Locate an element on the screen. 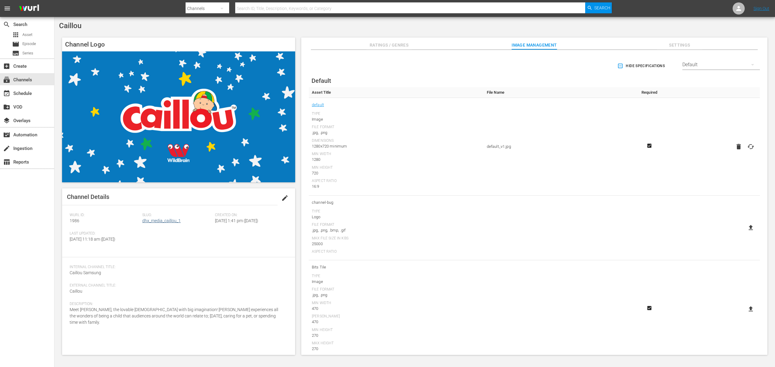 The image size is (775, 367). span: Ingestion is located at coordinates (7, 149).